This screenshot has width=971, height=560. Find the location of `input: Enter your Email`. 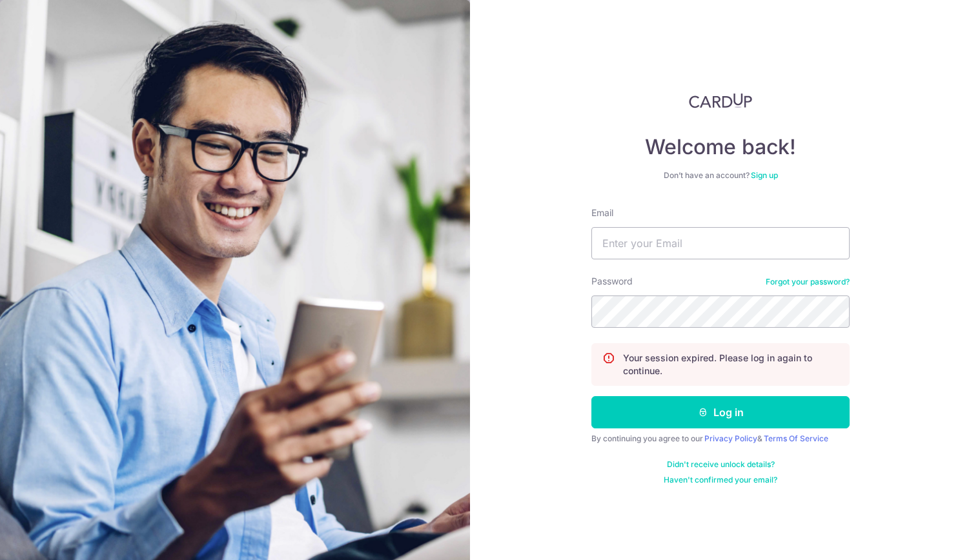

input: Enter your Email is located at coordinates (721, 243).